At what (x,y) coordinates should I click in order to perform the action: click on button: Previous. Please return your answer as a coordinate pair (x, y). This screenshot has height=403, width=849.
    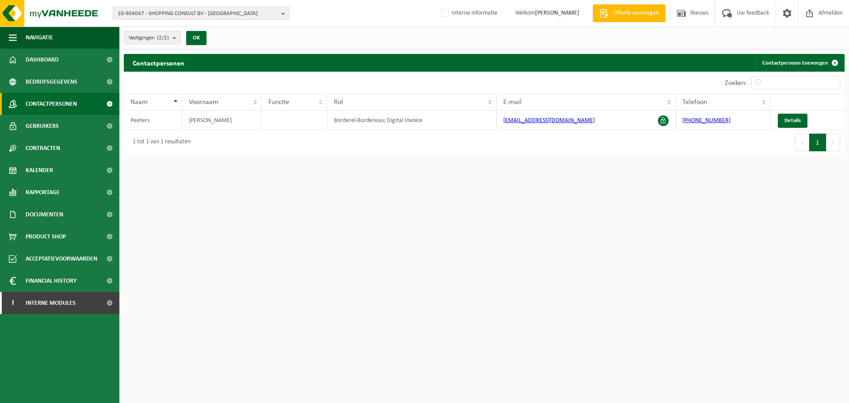
    Looking at the image, I should click on (802, 142).